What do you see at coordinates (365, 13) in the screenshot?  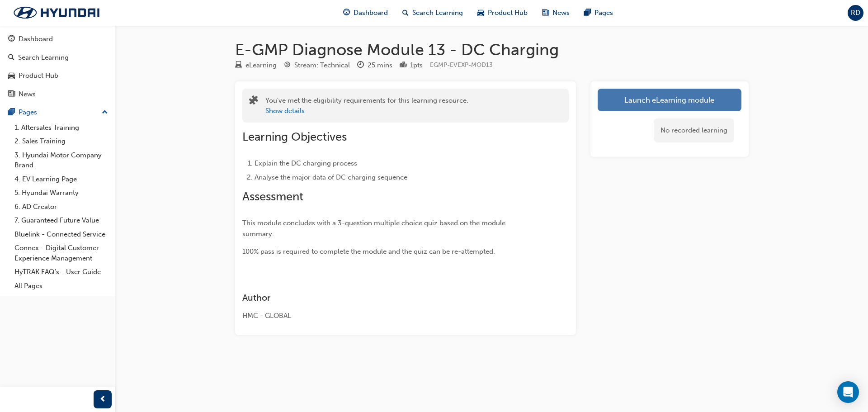 I see `a: guage-iconDashboard` at bounding box center [365, 13].